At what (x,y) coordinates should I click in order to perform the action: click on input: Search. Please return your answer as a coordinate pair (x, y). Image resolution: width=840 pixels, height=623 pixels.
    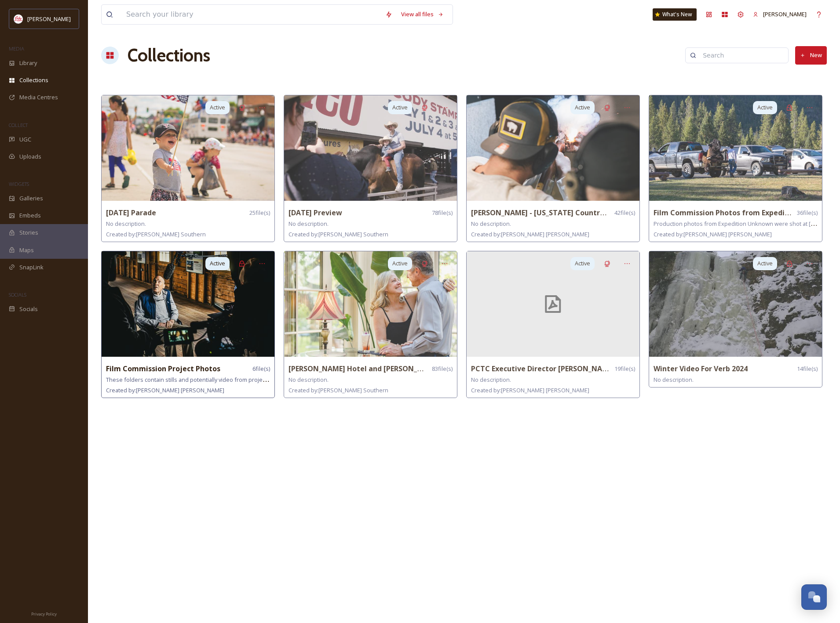
    Looking at the image, I should click on (741, 55).